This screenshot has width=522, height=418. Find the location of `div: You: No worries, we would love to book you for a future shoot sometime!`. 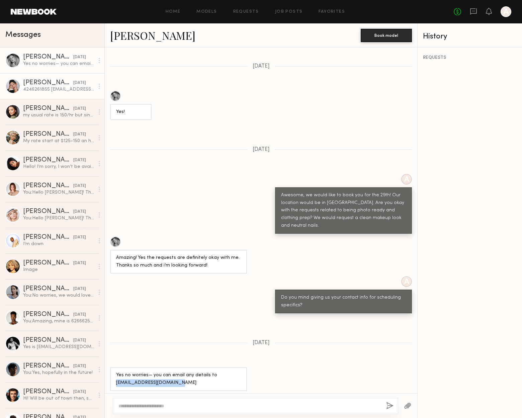

div: You: No worries, we would love to book you for a future shoot sometime! is located at coordinates (59, 295).